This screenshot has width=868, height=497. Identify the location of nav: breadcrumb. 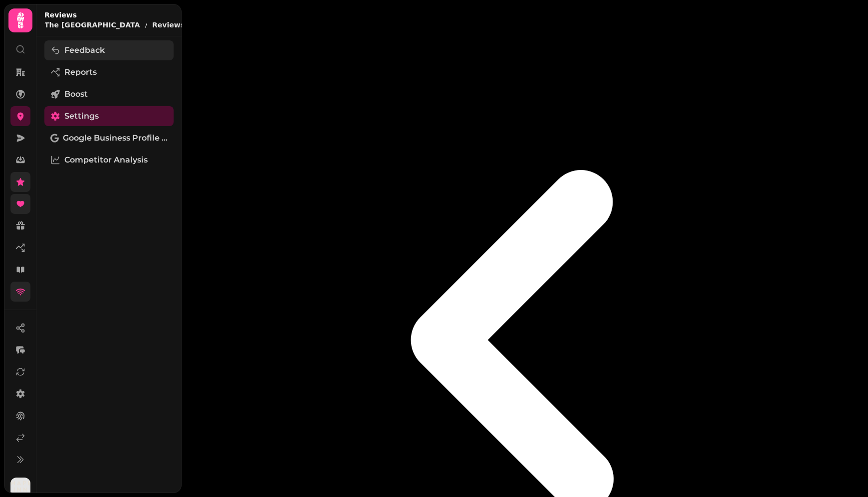
(118, 25).